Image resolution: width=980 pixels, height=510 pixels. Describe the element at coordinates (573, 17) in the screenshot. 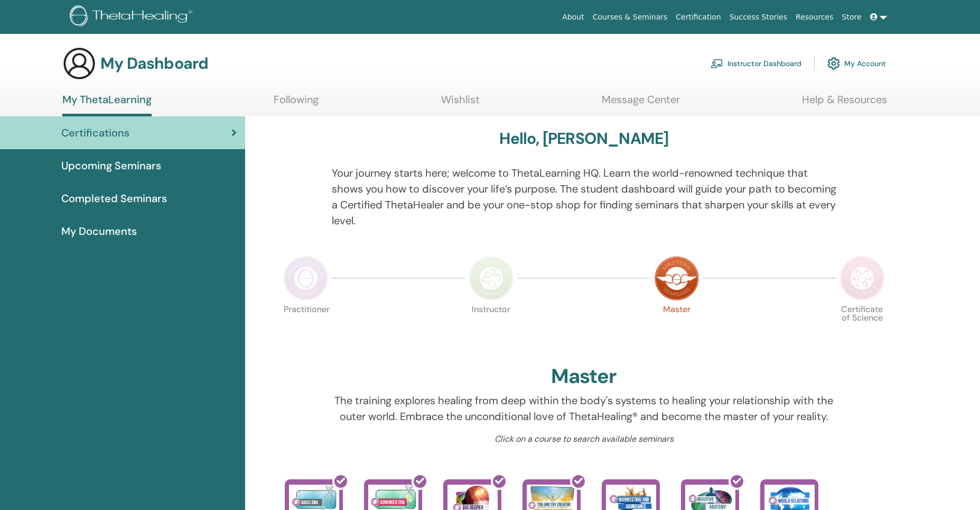

I see `a: About` at that location.